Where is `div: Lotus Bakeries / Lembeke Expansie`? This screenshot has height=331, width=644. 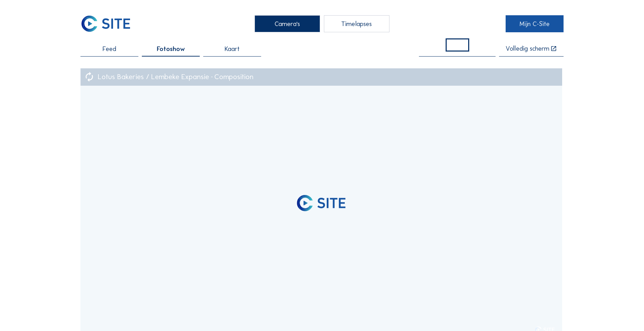
div: Lotus Bakeries / Lembeke Expansie is located at coordinates (156, 77).